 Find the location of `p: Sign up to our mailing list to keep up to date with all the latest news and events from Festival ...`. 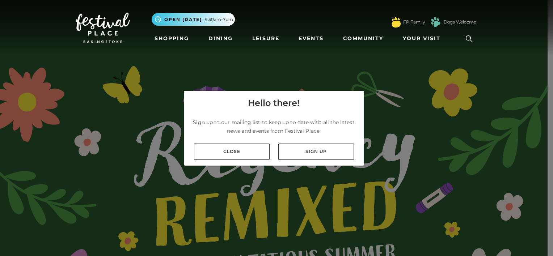

p: Sign up to our mailing list to keep up to date with all the latest news and events from Festival ... is located at coordinates (274, 127).